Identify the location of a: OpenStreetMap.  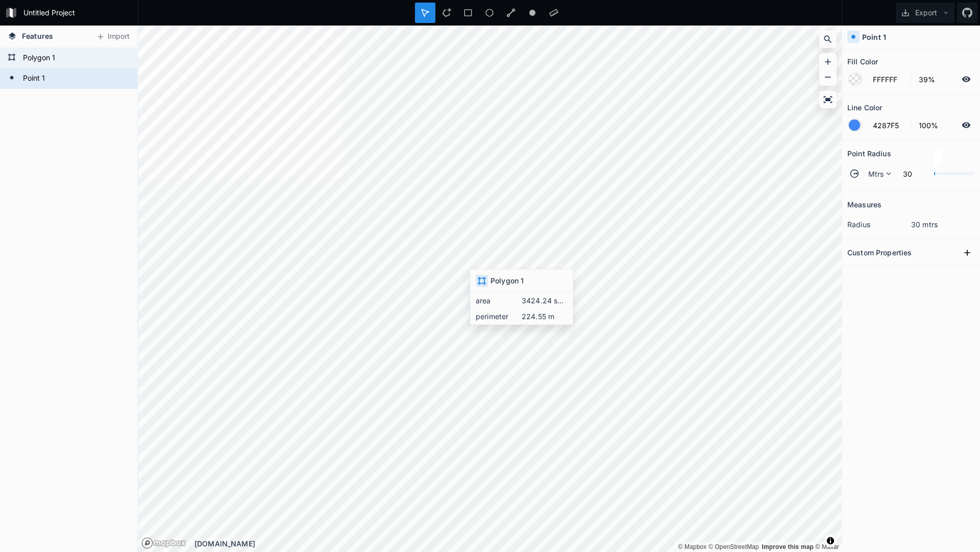
(733, 547).